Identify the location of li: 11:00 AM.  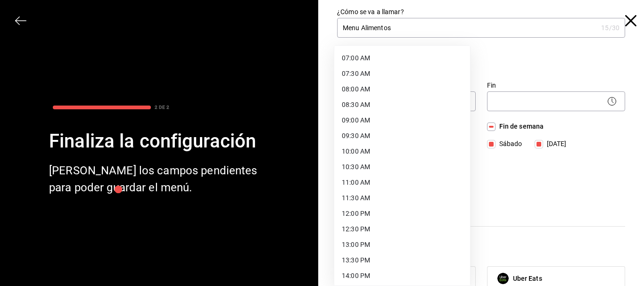
(403, 182).